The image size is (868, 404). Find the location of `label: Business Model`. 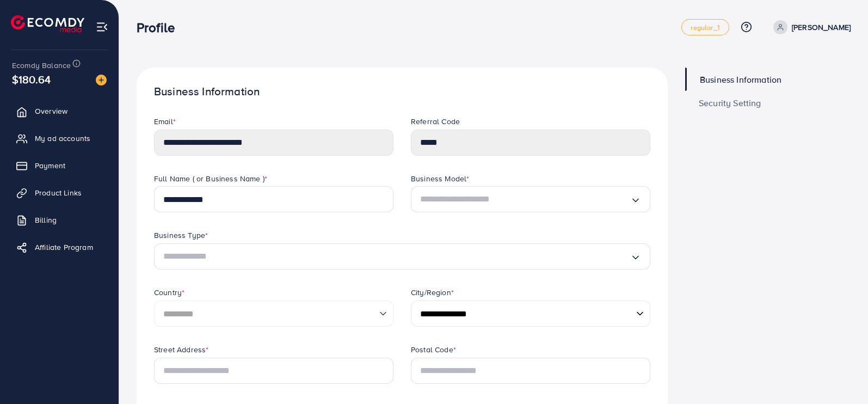

label: Business Model is located at coordinates (439, 178).